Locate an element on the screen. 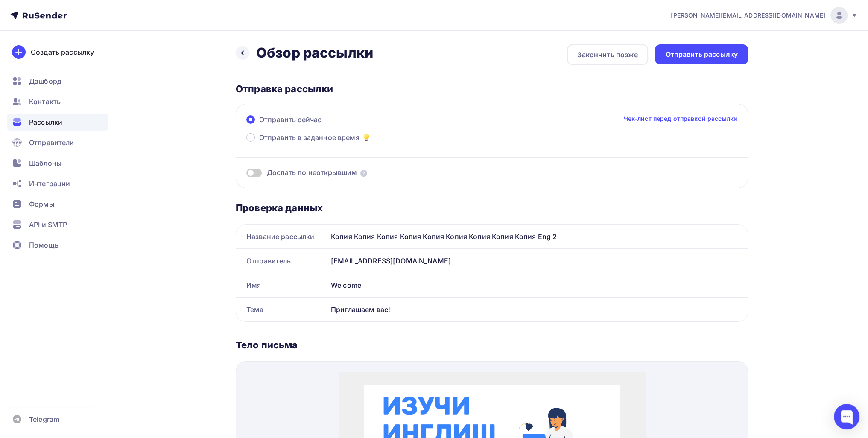 The width and height of the screenshot is (868, 438). span: Интеграции is located at coordinates (50, 183).